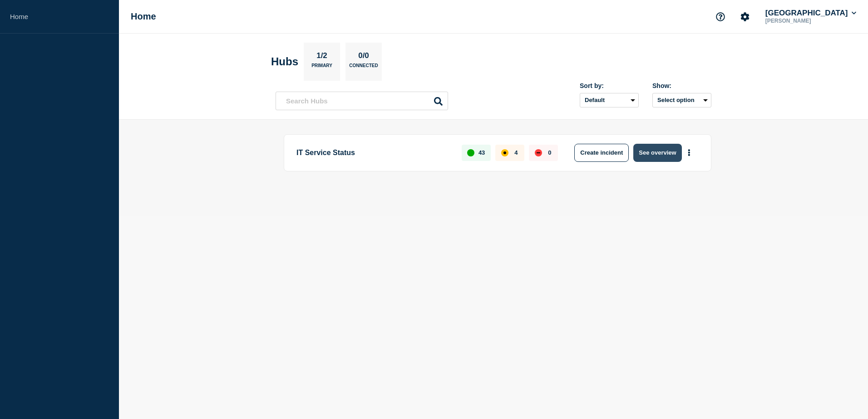 Image resolution: width=868 pixels, height=419 pixels. Describe the element at coordinates (745, 17) in the screenshot. I see `button: Account settings` at that location.